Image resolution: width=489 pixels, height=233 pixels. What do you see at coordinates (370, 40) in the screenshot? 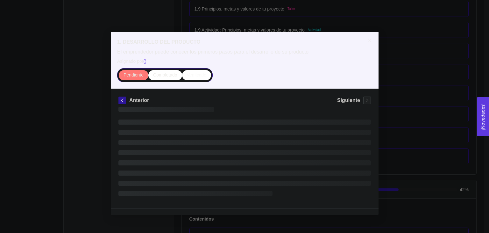
I see `span: close` at bounding box center [370, 40].